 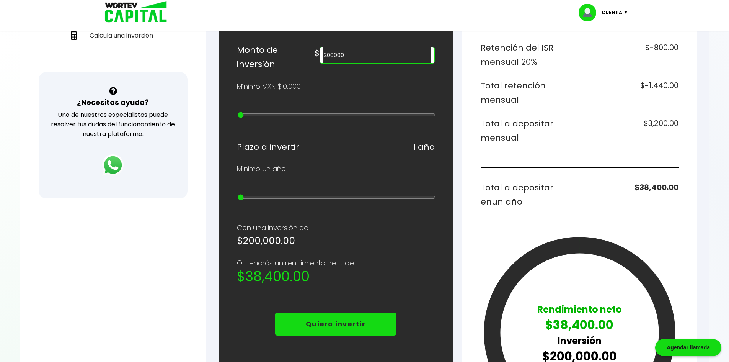 I want to click on h6: Monto de inversión, so click(x=276, y=57).